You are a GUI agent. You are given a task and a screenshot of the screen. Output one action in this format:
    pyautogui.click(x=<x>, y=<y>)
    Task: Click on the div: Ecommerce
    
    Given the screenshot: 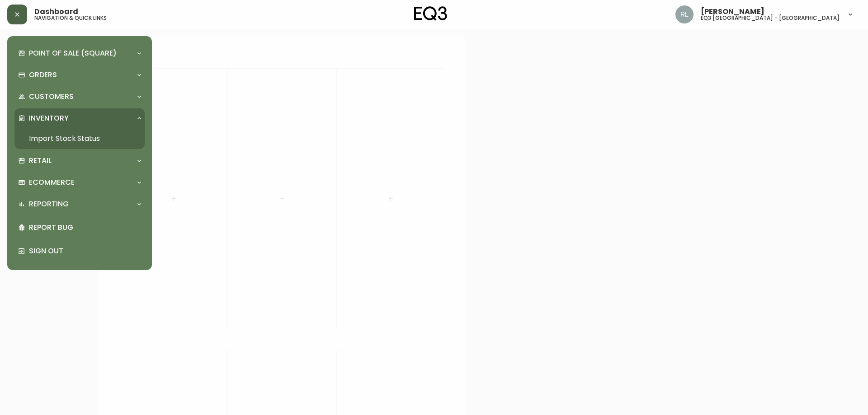 What is the action you would take?
    pyautogui.click(x=79, y=182)
    